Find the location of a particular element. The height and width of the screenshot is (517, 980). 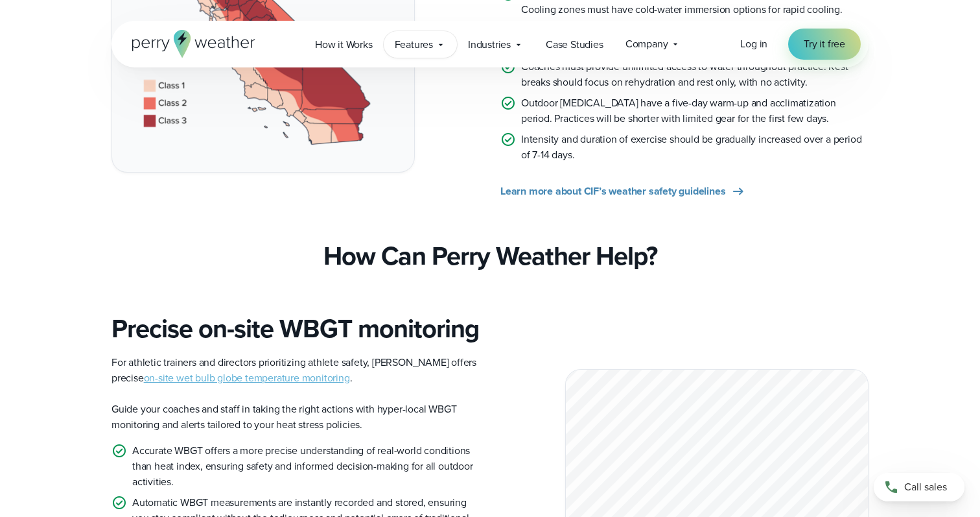

span: How it Works is located at coordinates (344, 45).